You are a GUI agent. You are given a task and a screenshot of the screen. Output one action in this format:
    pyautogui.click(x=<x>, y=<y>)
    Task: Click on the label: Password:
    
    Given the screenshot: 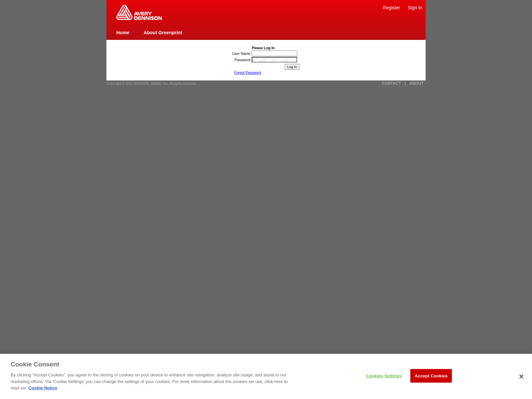 What is the action you would take?
    pyautogui.click(x=243, y=60)
    